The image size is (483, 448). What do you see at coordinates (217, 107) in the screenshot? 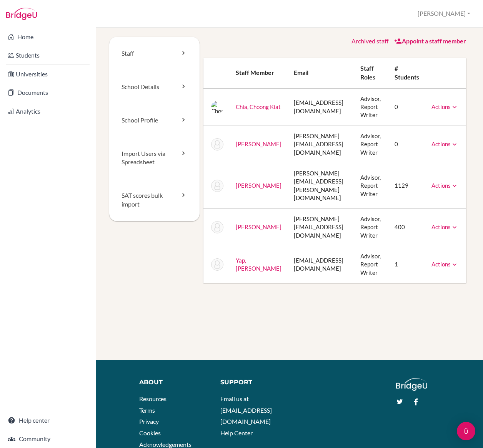
I see `img: Choong Kiat Chia` at bounding box center [217, 107].